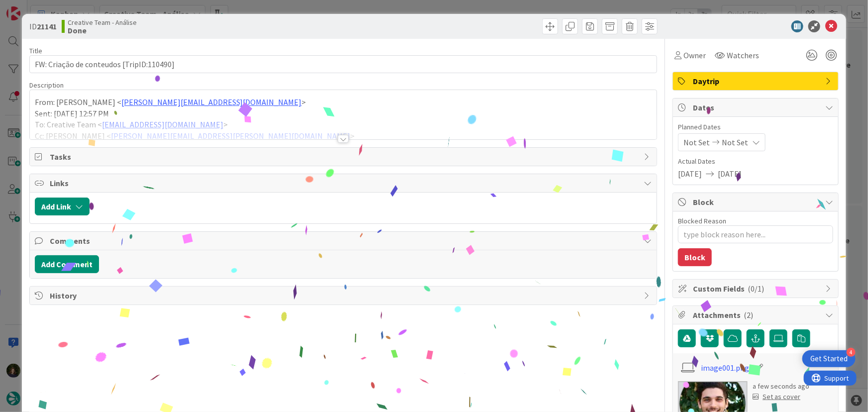 Image resolution: width=868 pixels, height=412 pixels. I want to click on span: Block, so click(757, 202).